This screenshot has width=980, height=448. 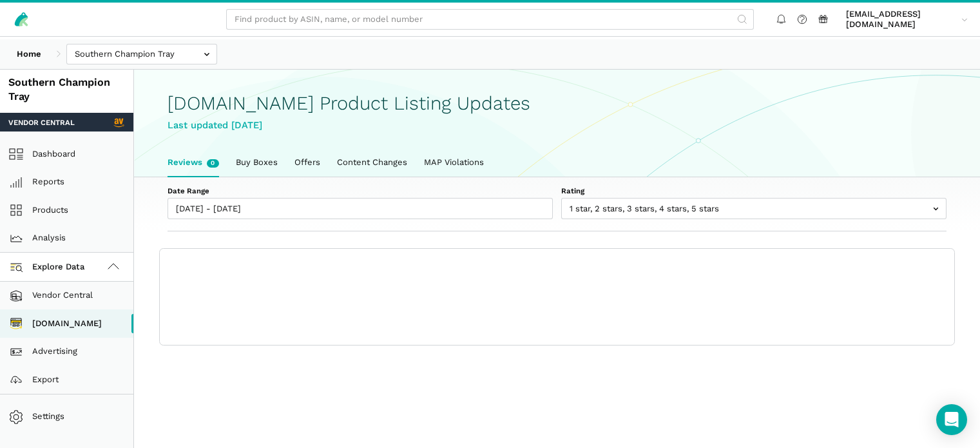 What do you see at coordinates (193, 162) in the screenshot?
I see `a: Reviews0` at bounding box center [193, 162].